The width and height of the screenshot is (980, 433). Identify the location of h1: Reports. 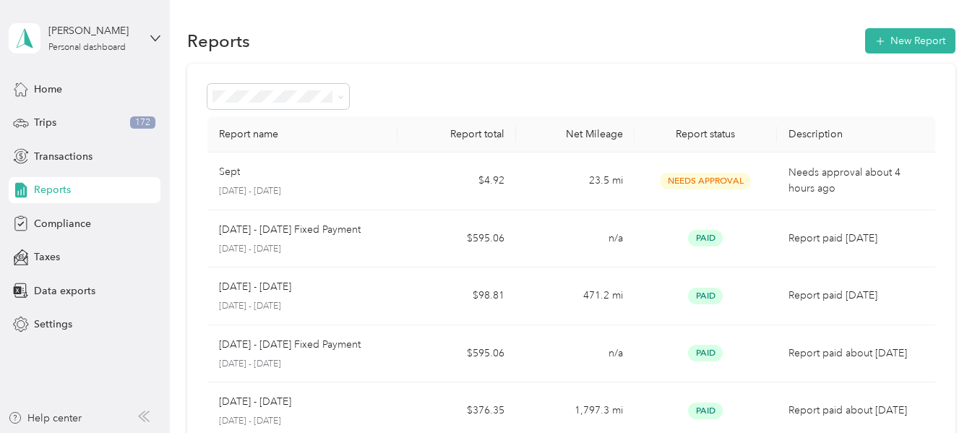
(218, 41).